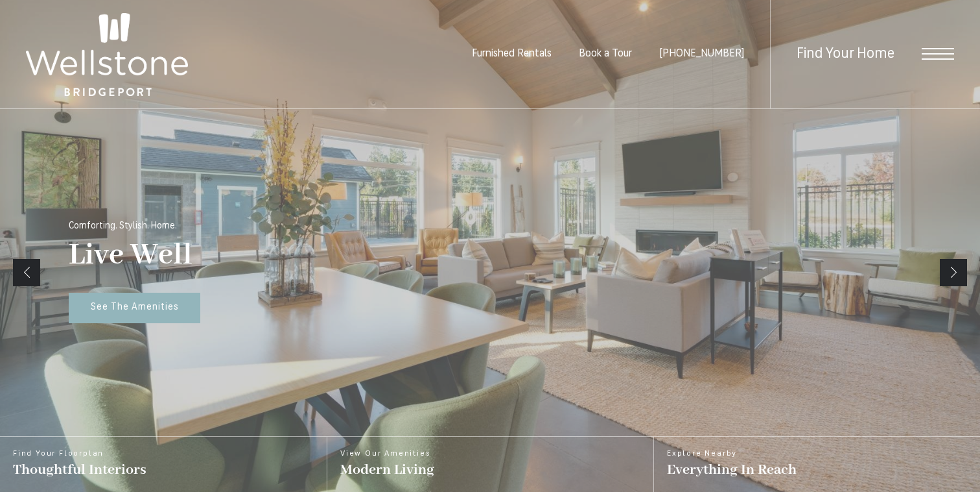 The image size is (980, 492). I want to click on a: Book a Tour, so click(605, 54).